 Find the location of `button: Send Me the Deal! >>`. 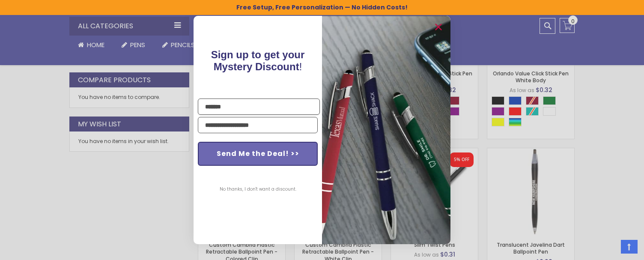

button: Send Me the Deal! >> is located at coordinates (258, 154).